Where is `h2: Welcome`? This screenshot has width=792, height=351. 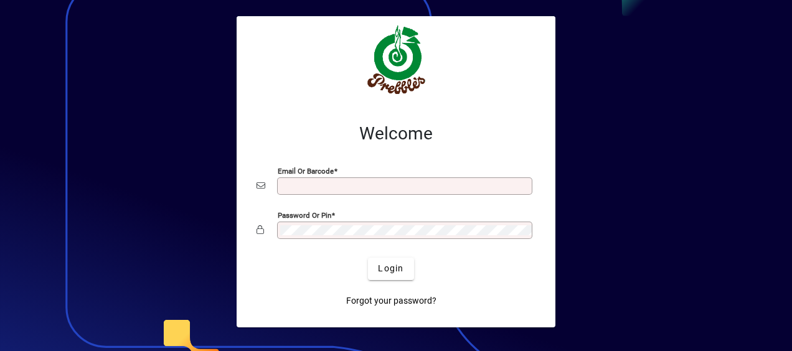
h2: Welcome is located at coordinates (396, 134).